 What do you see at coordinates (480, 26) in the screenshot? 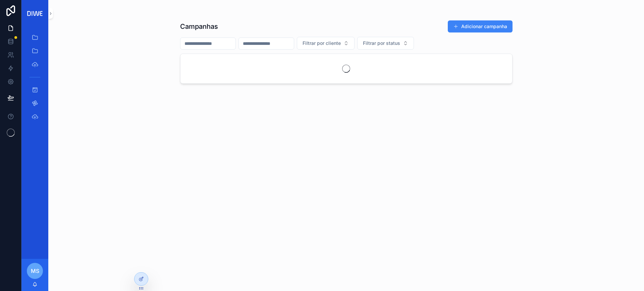
I see `button: Adicionar campanha` at bounding box center [480, 26].